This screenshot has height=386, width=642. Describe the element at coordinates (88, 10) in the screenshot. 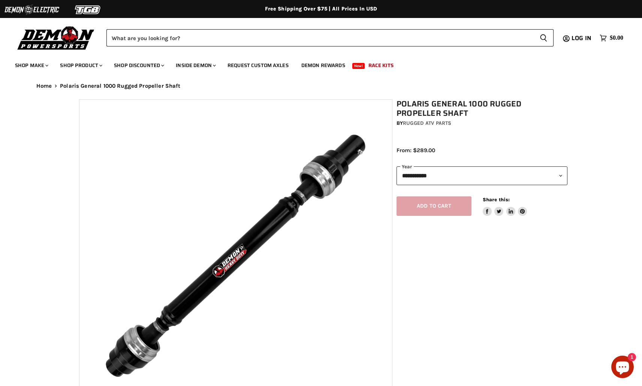

I see `img: TGB Logo 2` at that location.